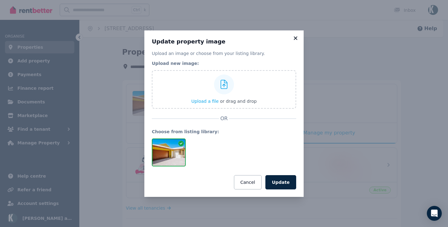  I want to click on span: Upload a file, so click(205, 101).